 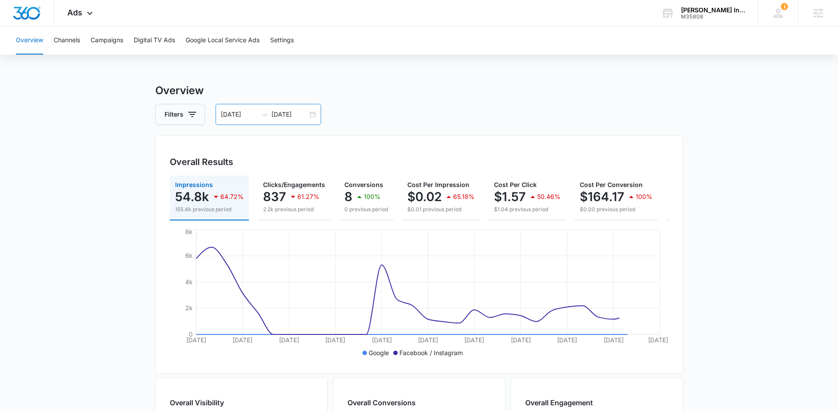 What do you see at coordinates (189, 282) in the screenshot?
I see `tspan: 4k` at bounding box center [189, 282].